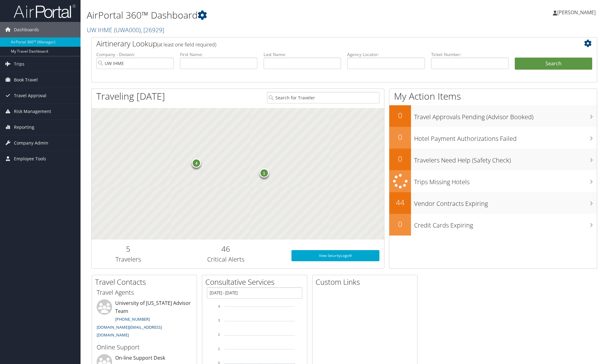 The height and width of the screenshot is (364, 608). Describe the element at coordinates (144, 292) in the screenshot. I see `h3: Travel Agents` at that location.